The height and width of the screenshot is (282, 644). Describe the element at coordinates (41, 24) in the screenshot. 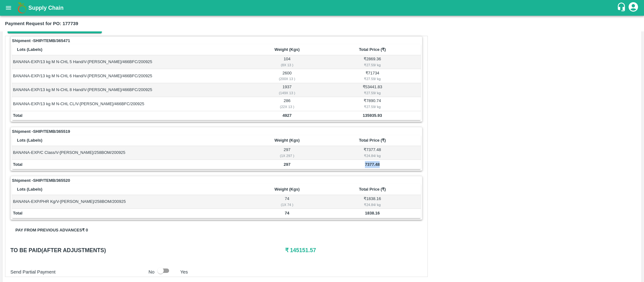

I see `b: Payment Request for PO: 177739` at that location.